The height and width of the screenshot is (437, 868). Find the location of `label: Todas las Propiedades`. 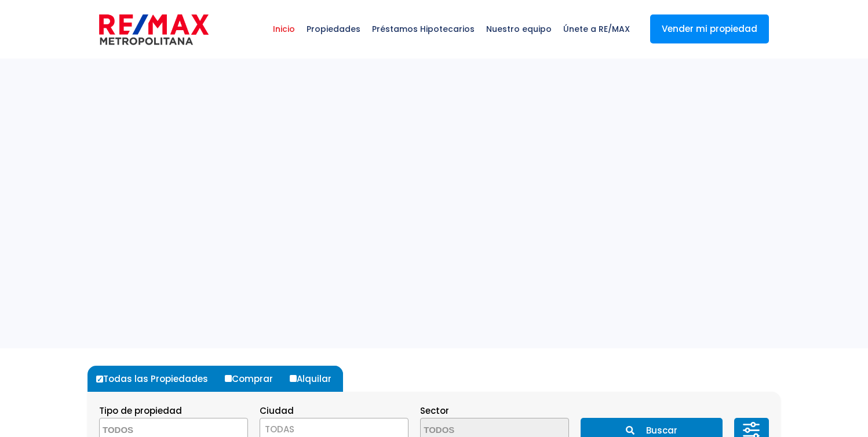

label: Todas las Propiedades is located at coordinates (156, 379).